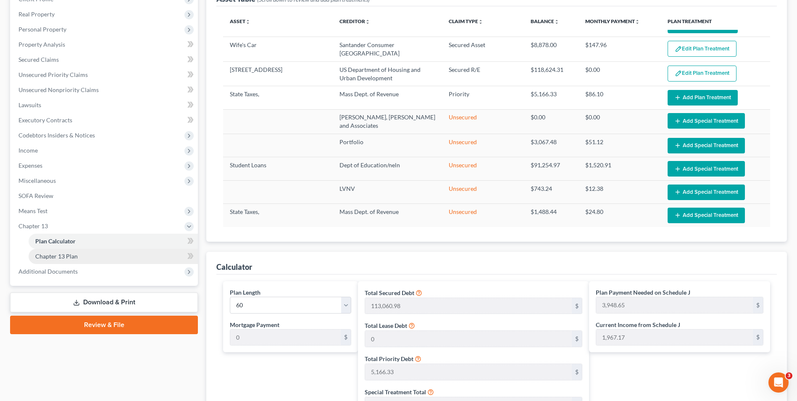 The image size is (797, 401). What do you see at coordinates (30, 165) in the screenshot?
I see `span: Expenses` at bounding box center [30, 165].